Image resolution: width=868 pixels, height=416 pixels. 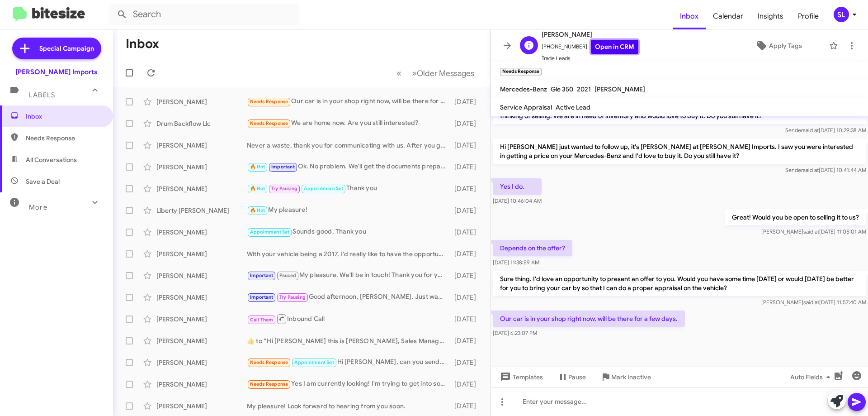 I want to click on div: SL, so click(x=841, y=14).